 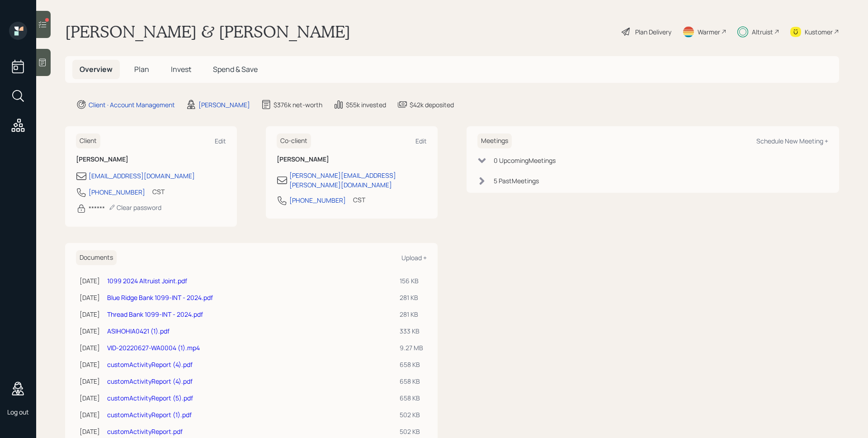 I want to click on div: $376k net-worth, so click(x=298, y=105).